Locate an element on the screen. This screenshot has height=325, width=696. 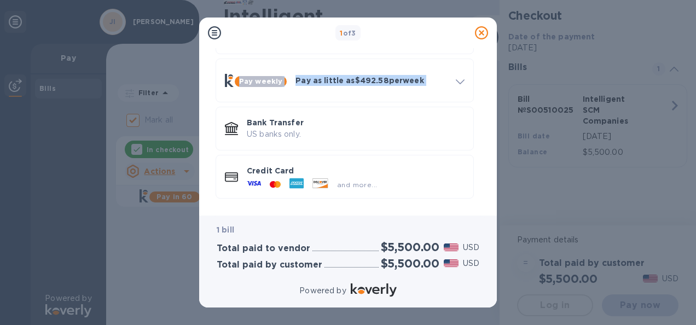
p: Credit Card is located at coordinates (355, 171).